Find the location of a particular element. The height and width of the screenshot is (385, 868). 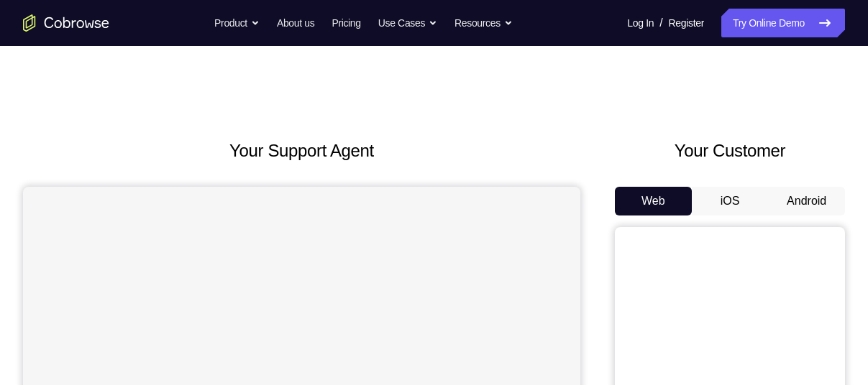

a: About us is located at coordinates (296, 23).